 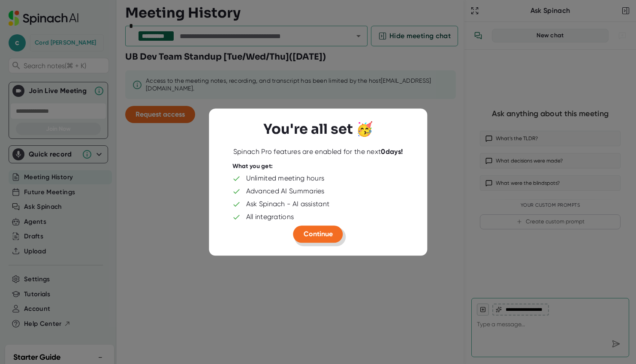 What do you see at coordinates (392, 151) in the screenshot?
I see `b: 0 days!` at bounding box center [392, 151].